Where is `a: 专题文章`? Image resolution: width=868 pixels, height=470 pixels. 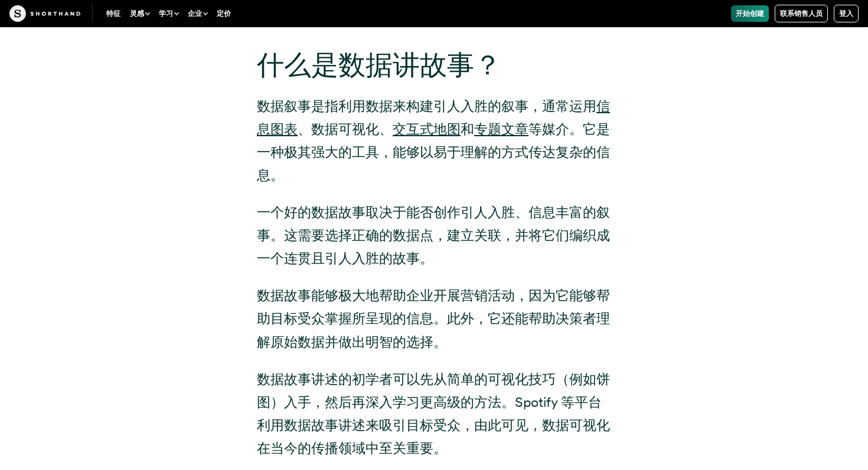 a: 专题文章 is located at coordinates (502, 130).